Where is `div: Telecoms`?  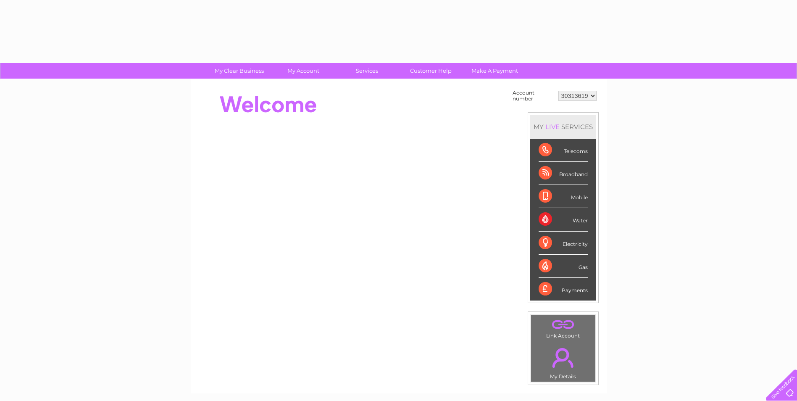
div: Telecoms is located at coordinates (563, 150).